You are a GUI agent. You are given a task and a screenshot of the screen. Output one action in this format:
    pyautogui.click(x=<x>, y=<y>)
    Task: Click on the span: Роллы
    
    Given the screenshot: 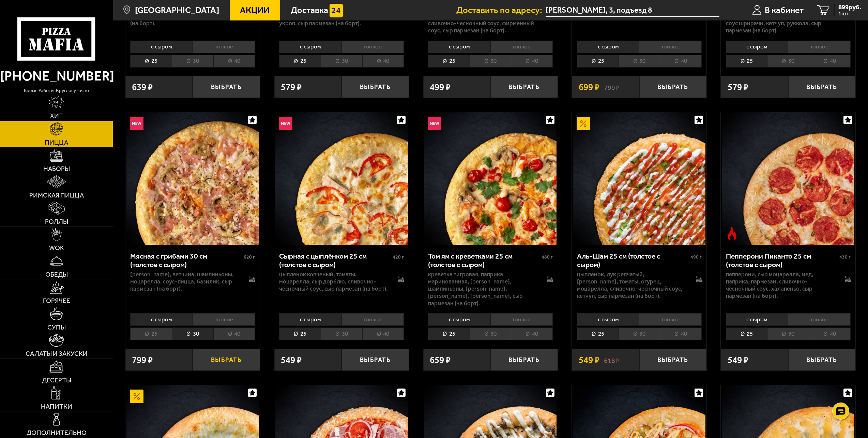 What is the action you would take?
    pyautogui.click(x=57, y=222)
    